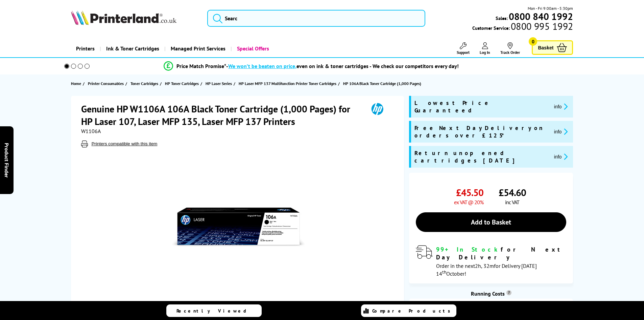 Image resolution: width=644 pixels, height=320 pixels. What do you see at coordinates (107, 83) in the screenshot?
I see `a: Printer Consumables` at bounding box center [107, 83].